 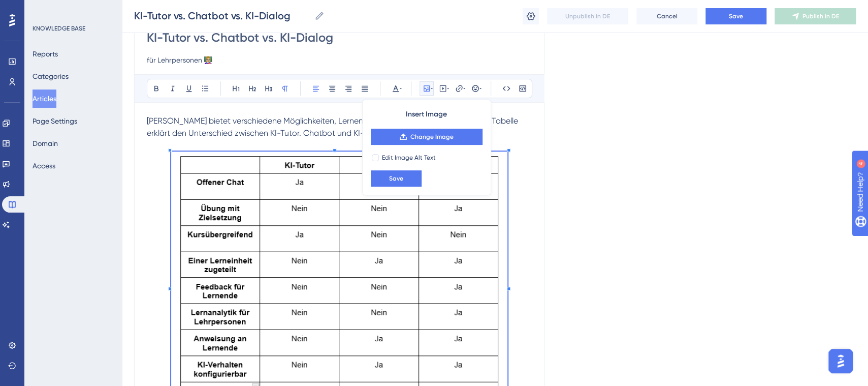 I want to click on span: Edit Image Alt Text, so click(x=409, y=157).